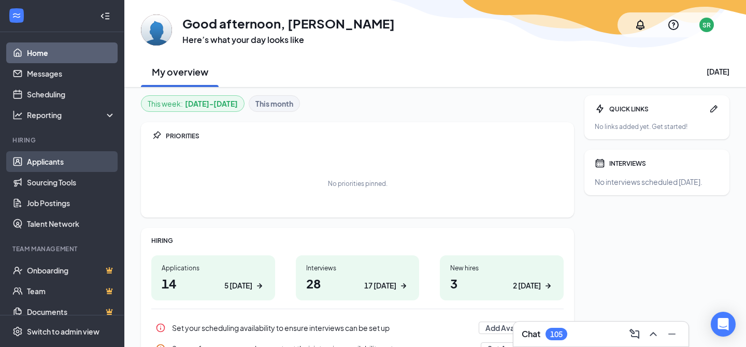 This screenshot has width=746, height=347. I want to click on svg: ComposeMessage, so click(635, 334).